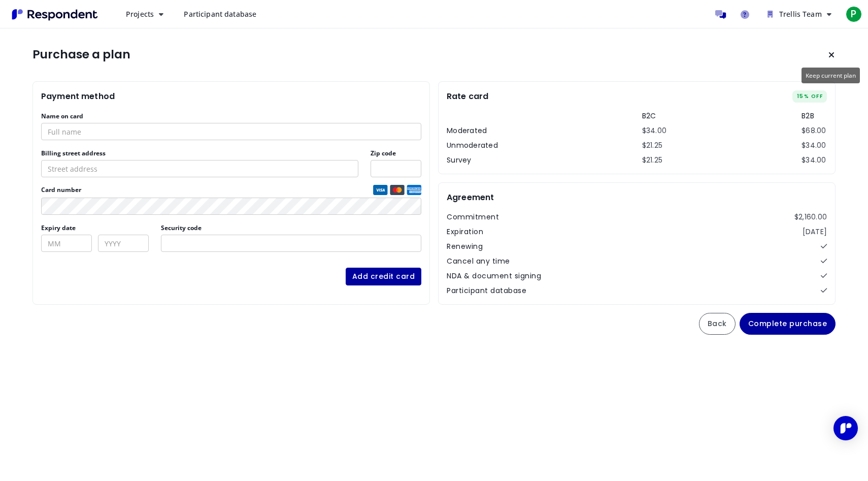 This screenshot has height=481, width=868. I want to click on dt: Renewing, so click(464, 246).